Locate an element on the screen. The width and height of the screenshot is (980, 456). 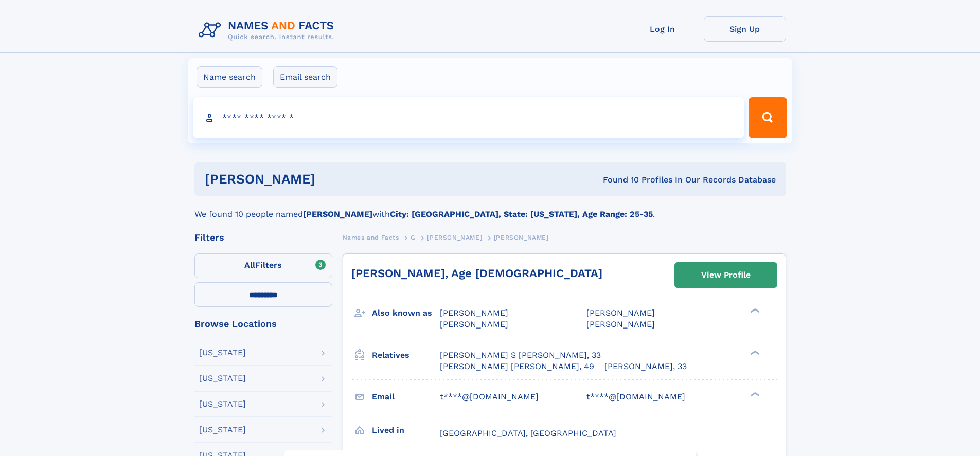
label: Email search is located at coordinates (305, 77).